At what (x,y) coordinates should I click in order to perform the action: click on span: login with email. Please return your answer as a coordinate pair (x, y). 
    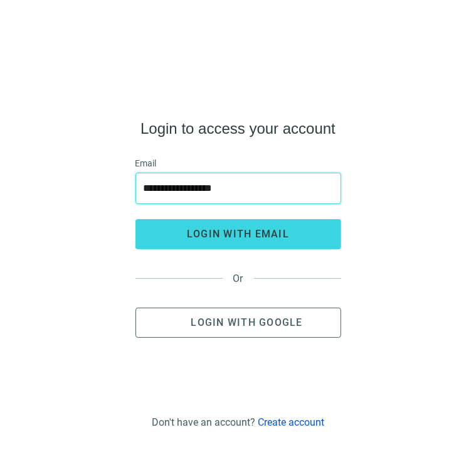
    Looking at the image, I should click on (238, 234).